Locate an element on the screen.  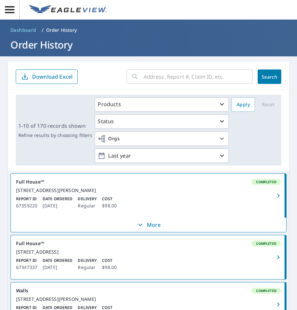
span: Apply is located at coordinates (243, 105).